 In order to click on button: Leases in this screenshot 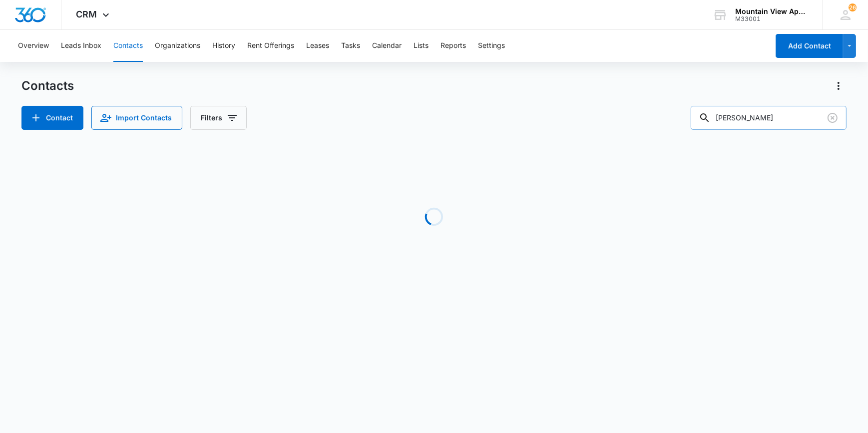, I will do `click(317, 46)`.